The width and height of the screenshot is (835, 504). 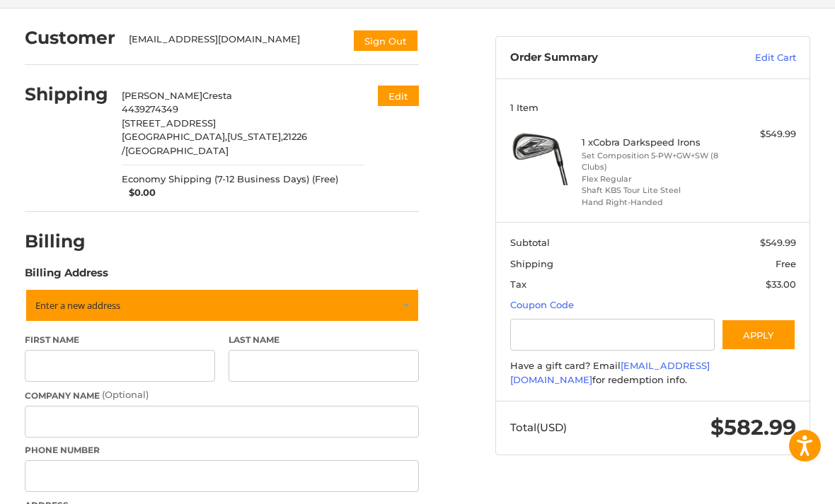 What do you see at coordinates (222, 305) in the screenshot?
I see `a: Enter or select a different address` at bounding box center [222, 305].